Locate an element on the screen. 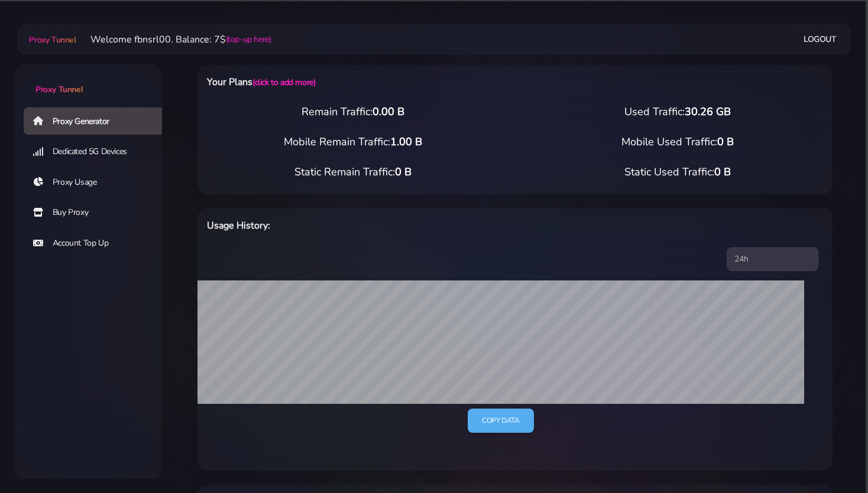 The width and height of the screenshot is (868, 493). span: 1.00 B is located at coordinates (406, 142).